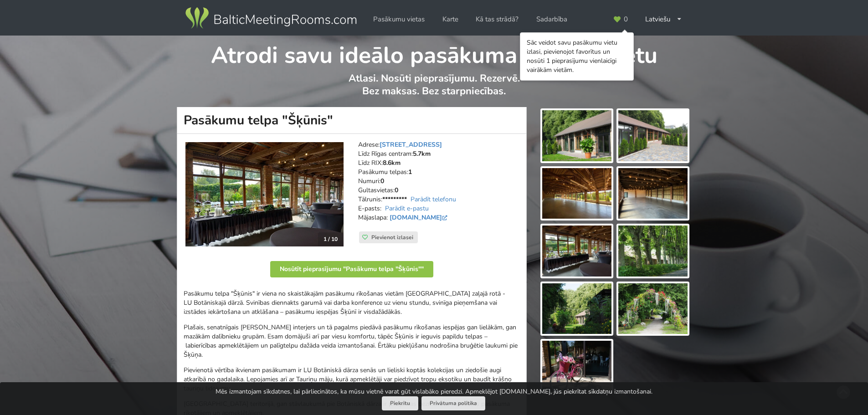 This screenshot has height=415, width=868. Describe the element at coordinates (439, 186) in the screenshot. I see `address: Adrese: Līdz Rīgas centram: Līdz RIX: Pasākumu telpas: Numuri: Gultasvietas: Tālrunis: E-pasts: M...` at that location.